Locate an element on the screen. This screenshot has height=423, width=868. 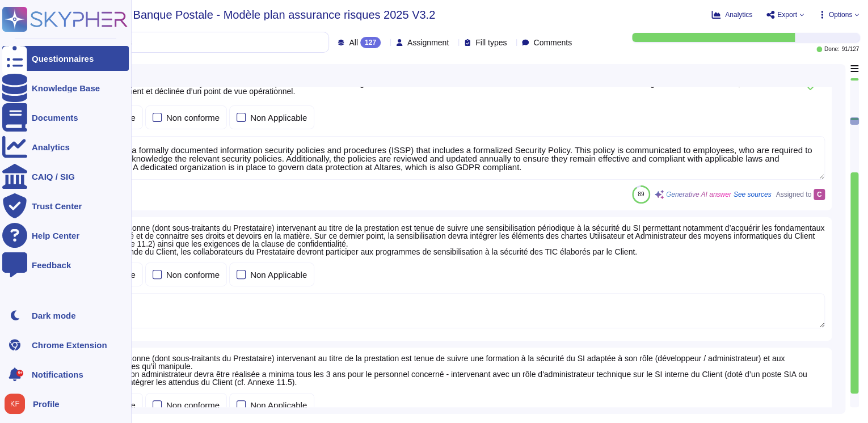
a: CAIQ / SIG is located at coordinates (65, 176).